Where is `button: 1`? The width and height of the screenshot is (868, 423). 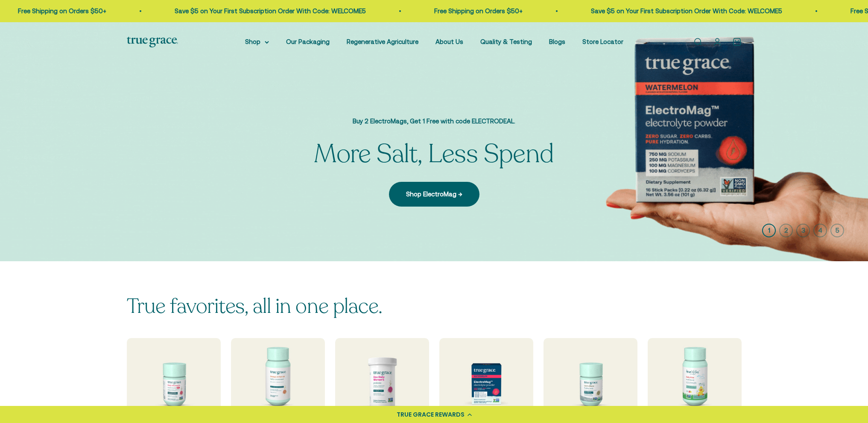
button: 1 is located at coordinates (769, 230).